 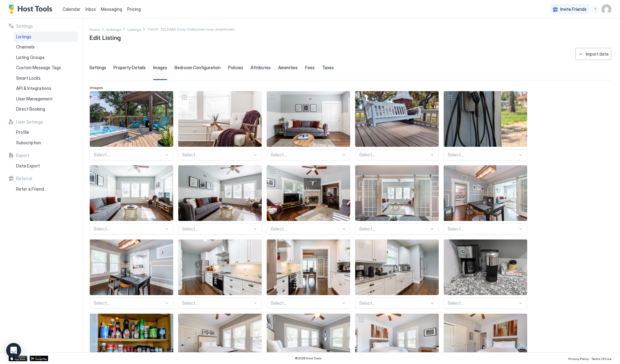 What do you see at coordinates (288, 68) in the screenshot?
I see `span: Amenities` at bounding box center [288, 68].